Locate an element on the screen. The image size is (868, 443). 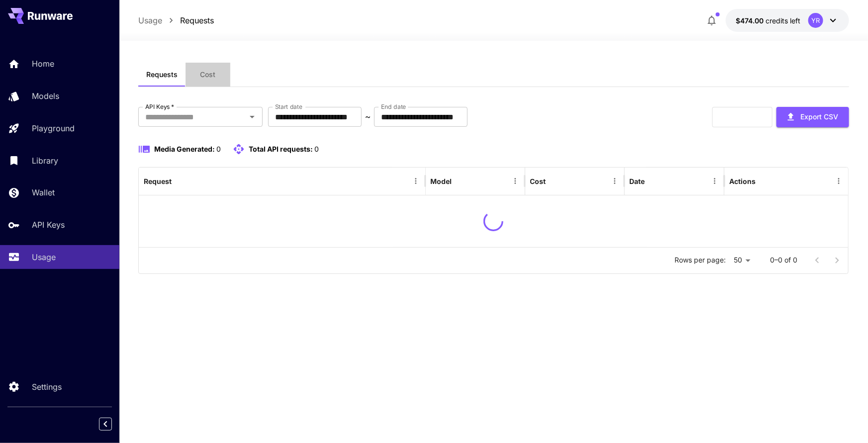
p: API Keys is located at coordinates (48, 225).